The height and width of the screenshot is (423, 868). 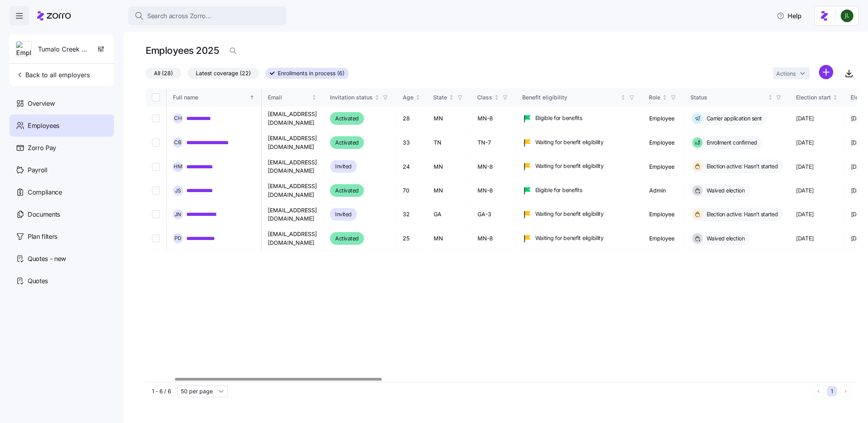 What do you see at coordinates (292, 97) in the screenshot?
I see `th: EmailNot sorted` at bounding box center [292, 97].